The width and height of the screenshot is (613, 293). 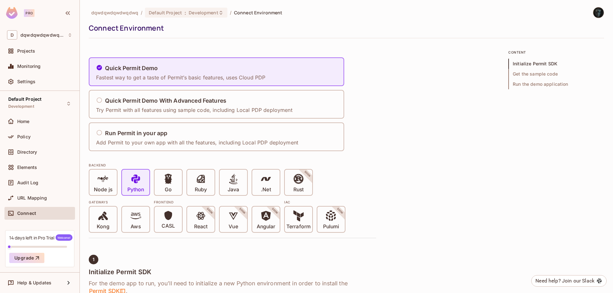 I want to click on span: Connect, so click(x=26, y=213).